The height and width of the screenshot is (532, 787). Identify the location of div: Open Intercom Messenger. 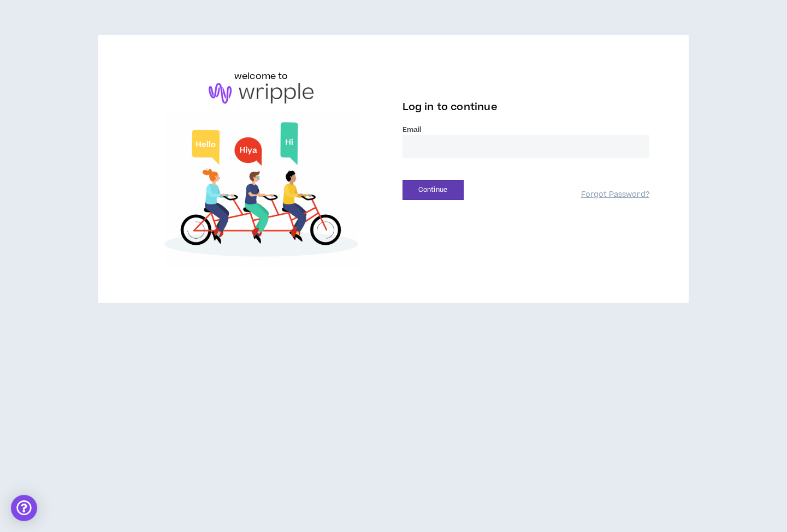
(24, 509).